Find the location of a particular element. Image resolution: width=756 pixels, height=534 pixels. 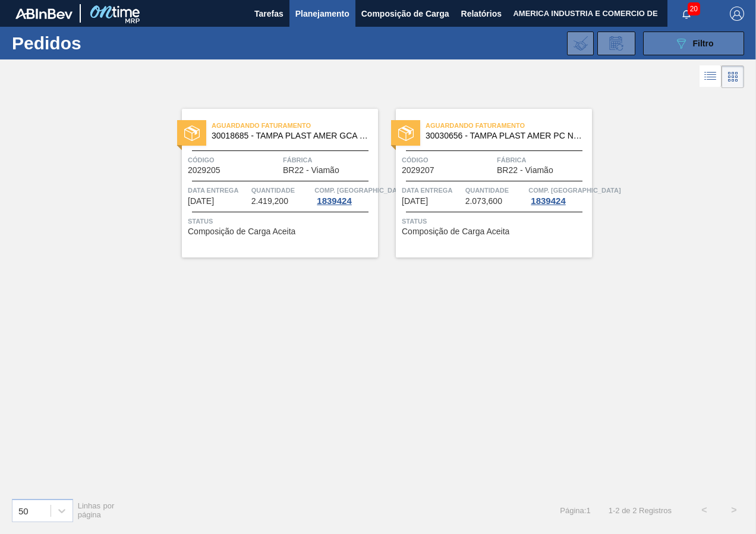

span: Relatórios is located at coordinates (481, 14).